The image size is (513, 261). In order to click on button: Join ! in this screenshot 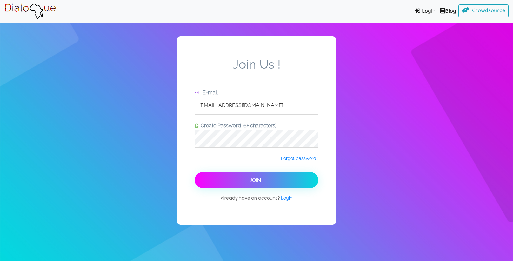, I will do `click(256, 180)`.